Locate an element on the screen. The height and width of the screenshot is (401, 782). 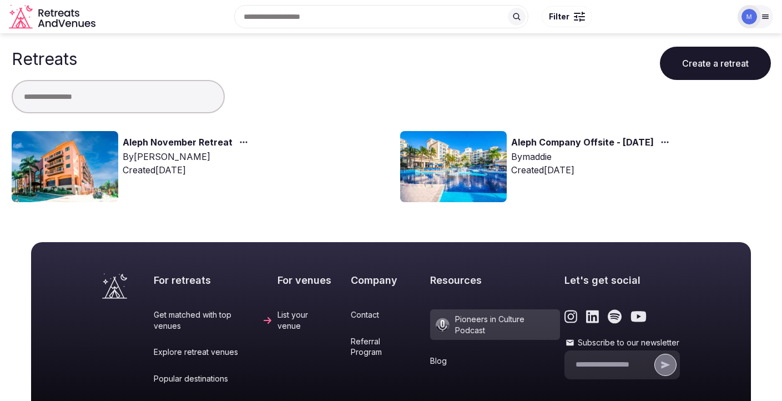
img: Top retreat image for the retreat: Aleph Company Offsite - June 2025 is located at coordinates (453, 166).